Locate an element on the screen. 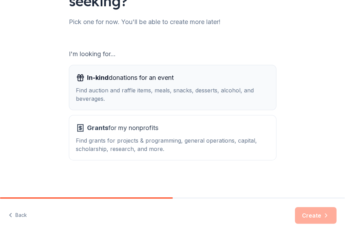 The width and height of the screenshot is (345, 235). div: I'm looking for... is located at coordinates (173, 54).